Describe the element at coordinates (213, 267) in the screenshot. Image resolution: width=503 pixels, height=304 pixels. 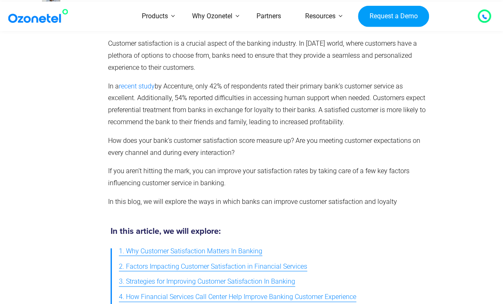
I see `span: 2. Factors Impacting Customer Satisfaction in Financial Services` at that location.